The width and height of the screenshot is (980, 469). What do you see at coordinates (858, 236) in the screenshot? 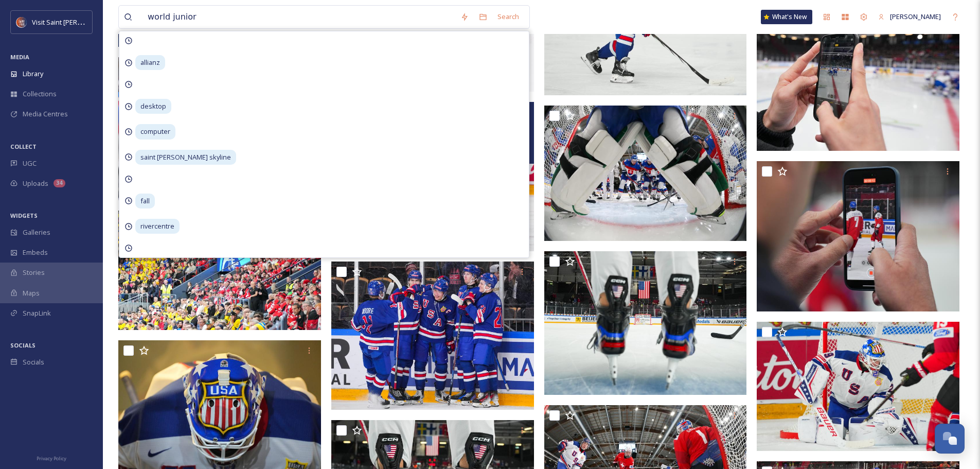
I see `img: 901071051.jpg` at bounding box center [858, 236].